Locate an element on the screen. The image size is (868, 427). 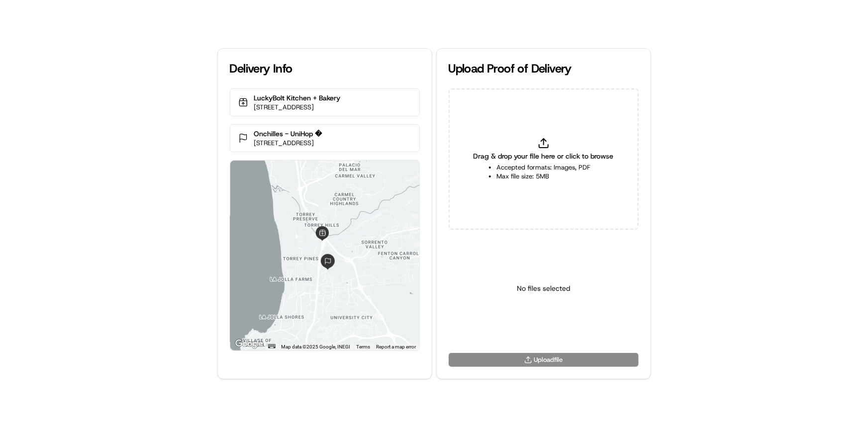
li: Accepted formats: Images, PDF is located at coordinates (543, 167).